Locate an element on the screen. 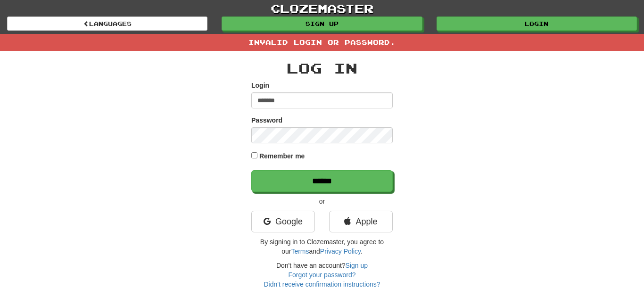 This screenshot has height=305, width=644. a: Didn't receive confirmation instructions? is located at coordinates (321, 284).